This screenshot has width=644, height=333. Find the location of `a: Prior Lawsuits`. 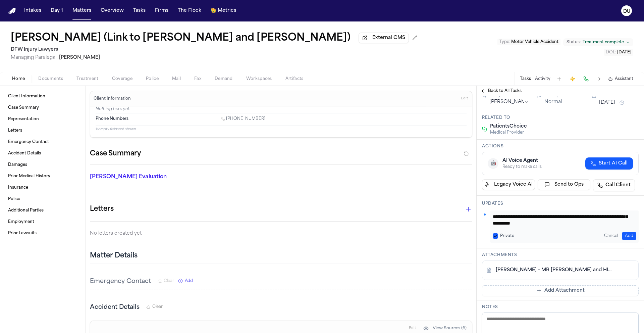

a: Prior Lawsuits is located at coordinates (42, 233).